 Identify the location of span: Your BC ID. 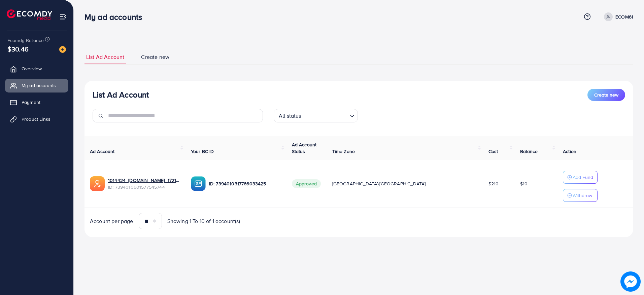
(202, 152).